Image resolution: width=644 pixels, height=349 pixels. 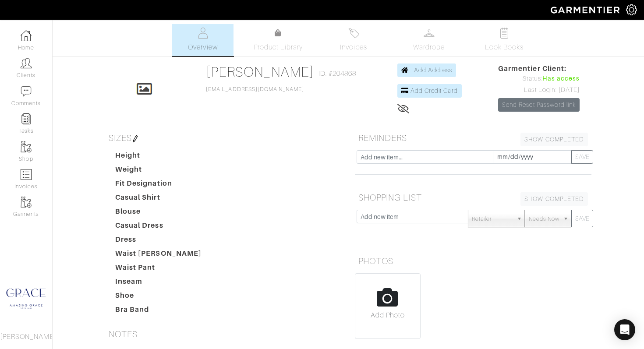 What do you see at coordinates (354, 40) in the screenshot?
I see `a: Invoices` at bounding box center [354, 40].